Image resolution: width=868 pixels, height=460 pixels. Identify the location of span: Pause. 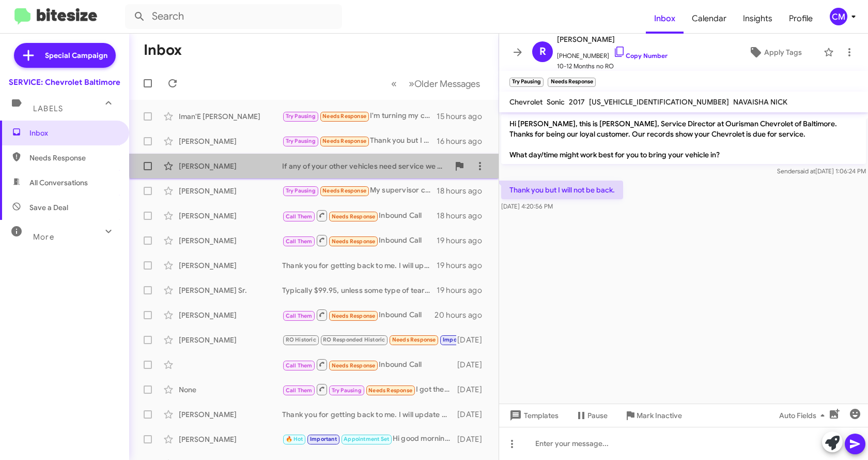
(597, 416).